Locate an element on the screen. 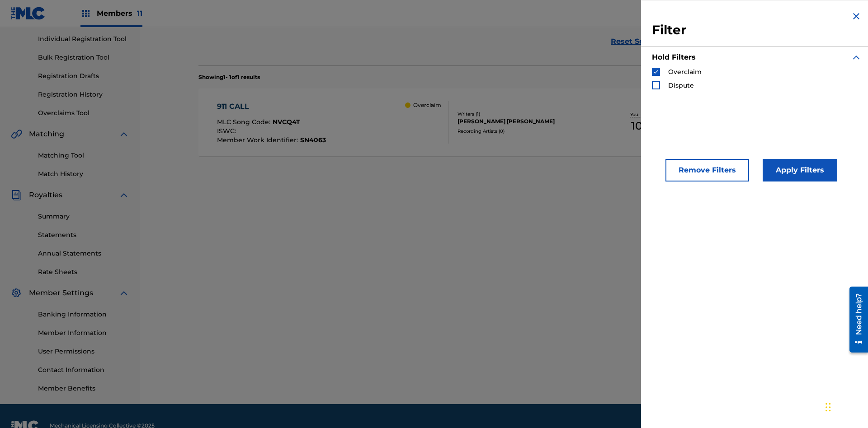 The image size is (868, 428). h3: Filter is located at coordinates (757, 30).